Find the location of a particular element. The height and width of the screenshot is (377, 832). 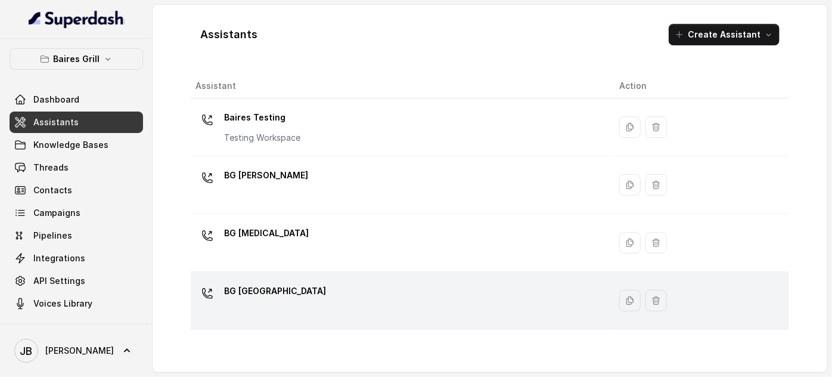

span: Campaigns is located at coordinates (57, 213).